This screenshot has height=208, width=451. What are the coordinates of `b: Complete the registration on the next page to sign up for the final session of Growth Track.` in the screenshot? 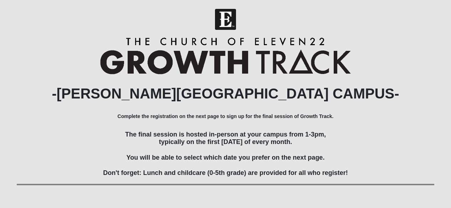 It's located at (226, 117).